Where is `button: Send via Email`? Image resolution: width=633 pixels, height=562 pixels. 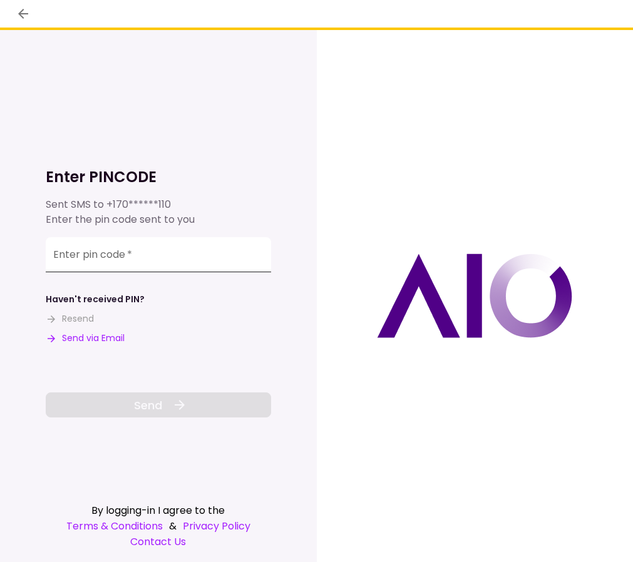
button: Send via Email is located at coordinates (85, 338).